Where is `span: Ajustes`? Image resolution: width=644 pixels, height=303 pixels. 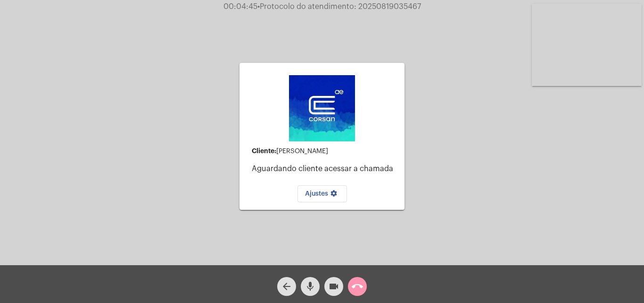 span: Ajustes is located at coordinates (322, 194).